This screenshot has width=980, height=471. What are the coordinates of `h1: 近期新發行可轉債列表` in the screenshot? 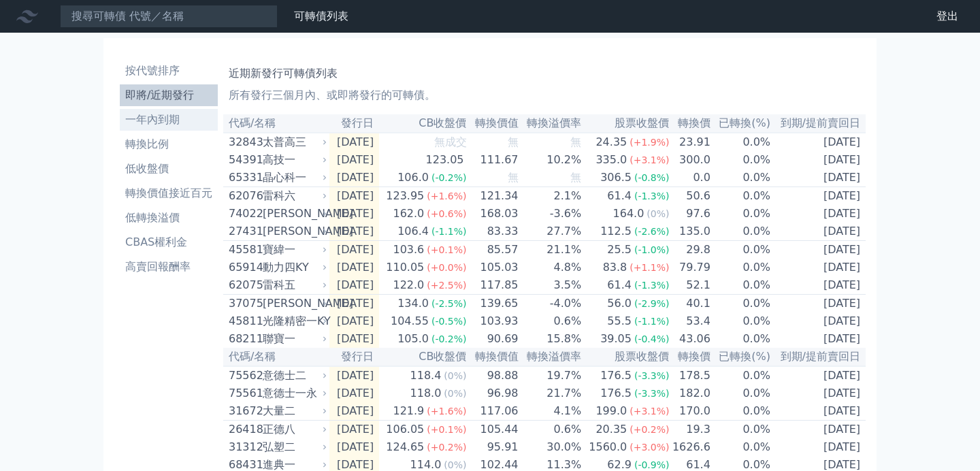 It's located at (545, 74).